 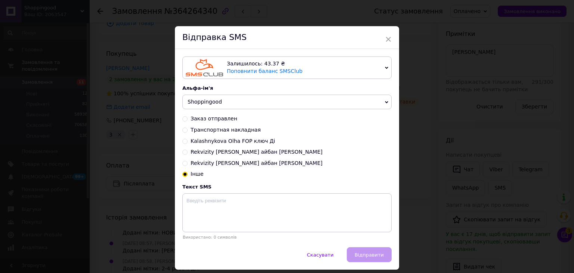 What do you see at coordinates (287, 37) in the screenshot?
I see `div: Відправка SMS` at bounding box center [287, 37].